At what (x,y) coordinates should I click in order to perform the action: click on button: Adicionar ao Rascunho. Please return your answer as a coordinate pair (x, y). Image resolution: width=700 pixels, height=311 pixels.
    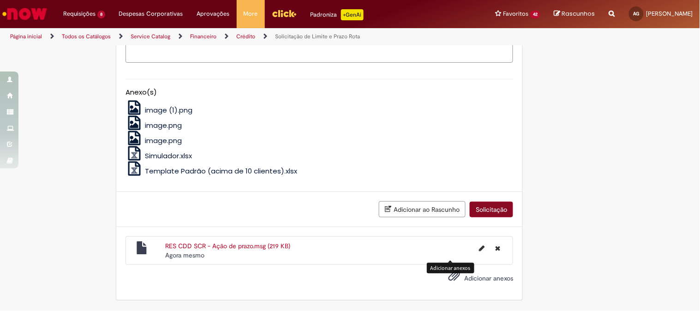
    Looking at the image, I should click on (422, 209).